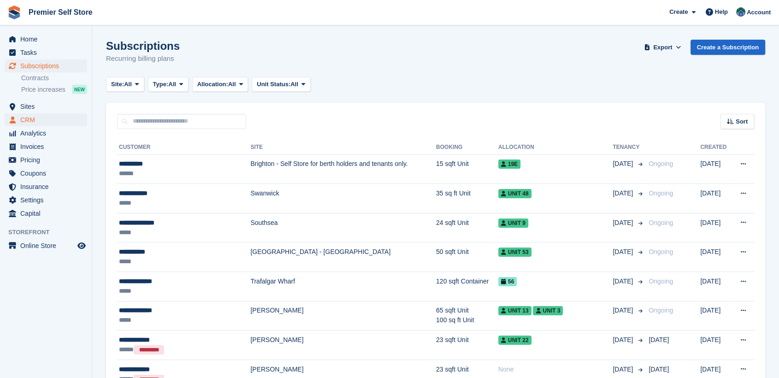 This screenshot has width=779, height=378. What do you see at coordinates (513, 223) in the screenshot?
I see `span: Unit 9` at bounding box center [513, 223].